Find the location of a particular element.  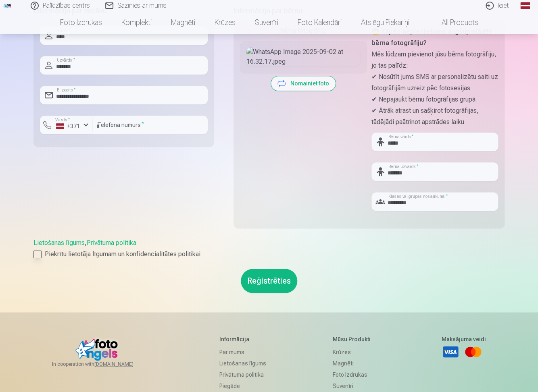

h5: Maksājuma veidi is located at coordinates (464, 339).